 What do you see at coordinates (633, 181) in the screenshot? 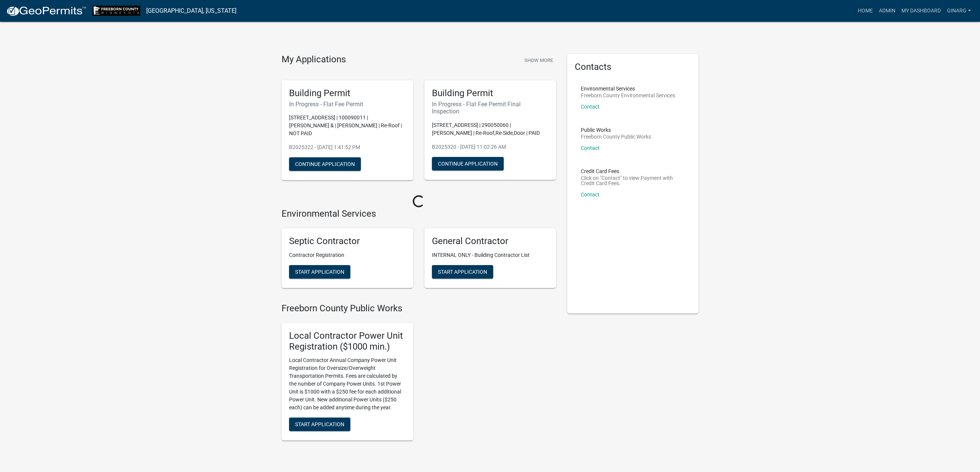
I see `p: Click on "Contact" to view Payment with Credit Card Fees.` at bounding box center [633, 181].